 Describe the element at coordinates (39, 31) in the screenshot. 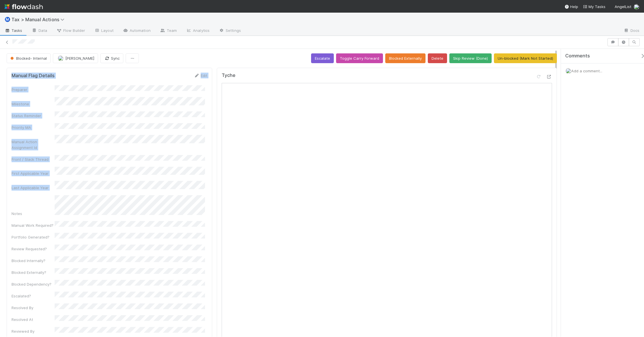

I see `a: Data` at that location.